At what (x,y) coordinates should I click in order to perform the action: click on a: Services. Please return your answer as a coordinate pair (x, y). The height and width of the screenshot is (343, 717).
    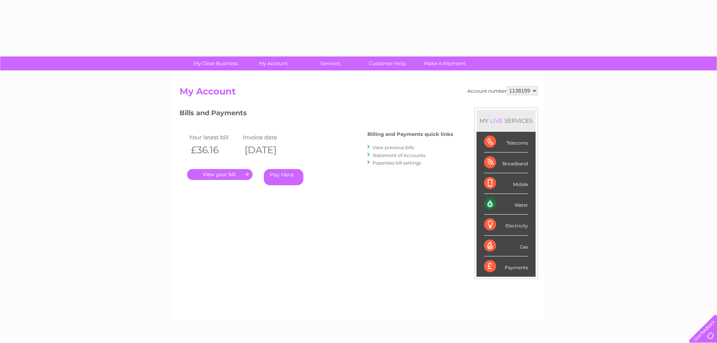
    Looking at the image, I should click on (330, 63).